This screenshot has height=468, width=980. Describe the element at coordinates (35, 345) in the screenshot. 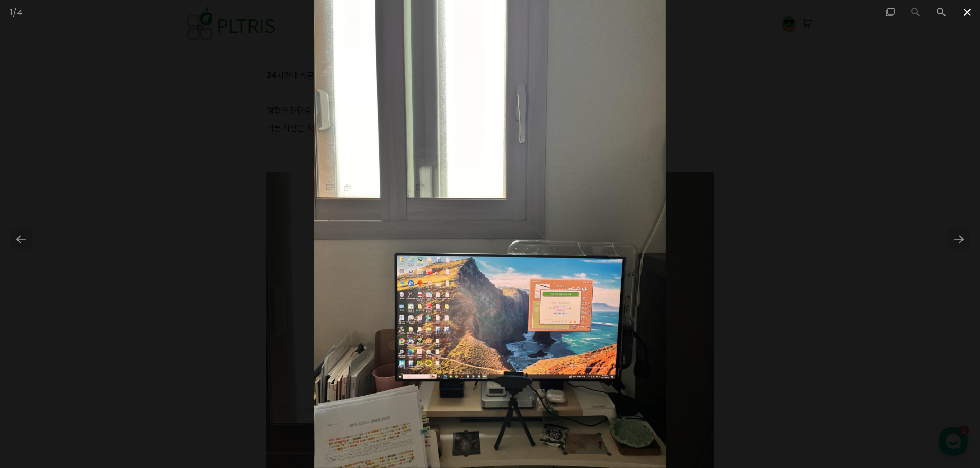

I see `span: 홈` at that location.